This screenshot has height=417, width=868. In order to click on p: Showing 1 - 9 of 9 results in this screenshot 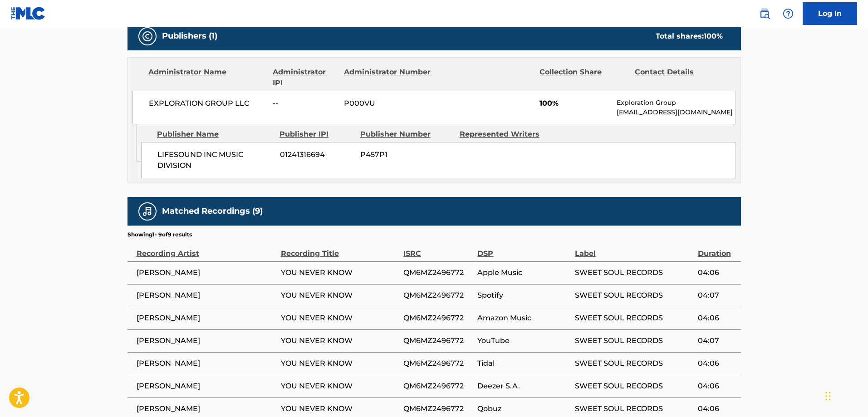, I will do `click(160, 235)`.